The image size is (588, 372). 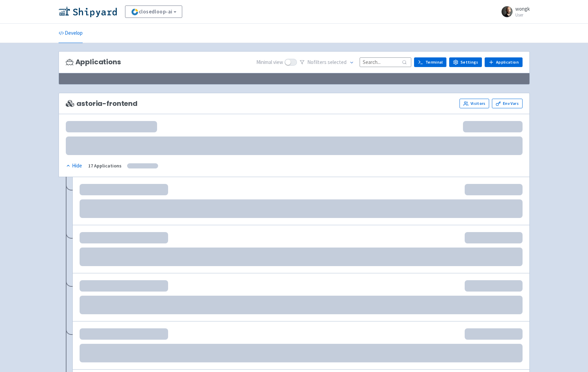 What do you see at coordinates (102, 104) in the screenshot?
I see `span: astoria-frontend` at bounding box center [102, 104].